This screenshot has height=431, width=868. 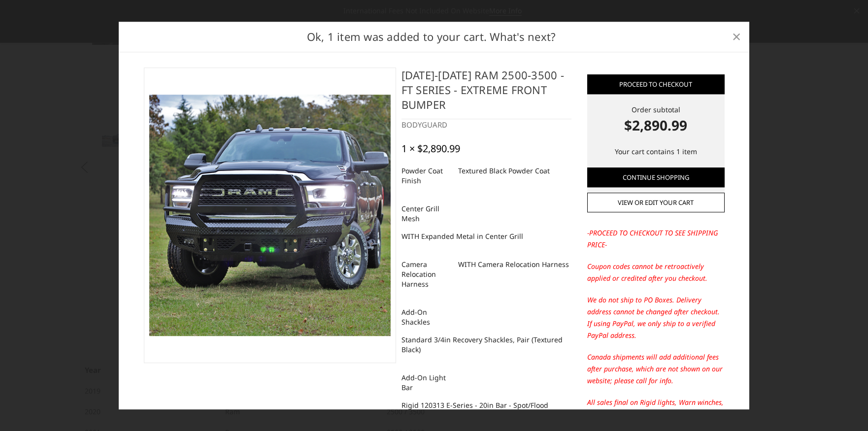 I want to click on a: Continue Shopping, so click(x=655, y=178).